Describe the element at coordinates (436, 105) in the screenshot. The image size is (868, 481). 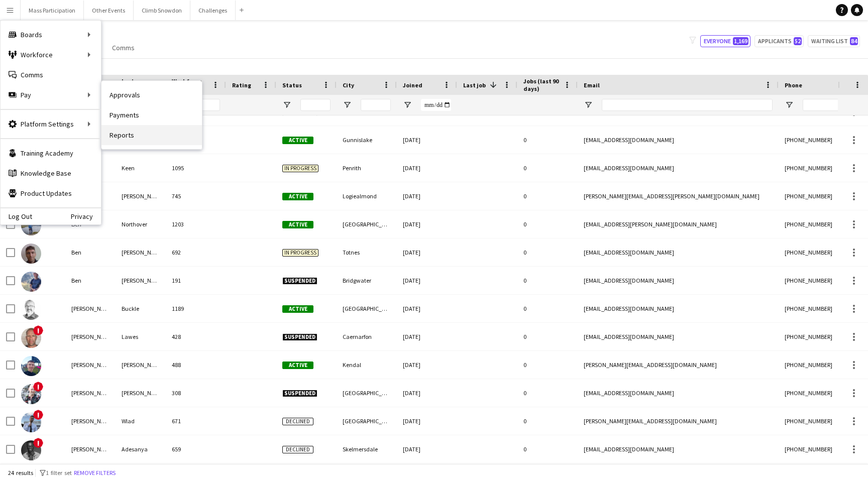
I see `input: Joined Filter Input` at that location.